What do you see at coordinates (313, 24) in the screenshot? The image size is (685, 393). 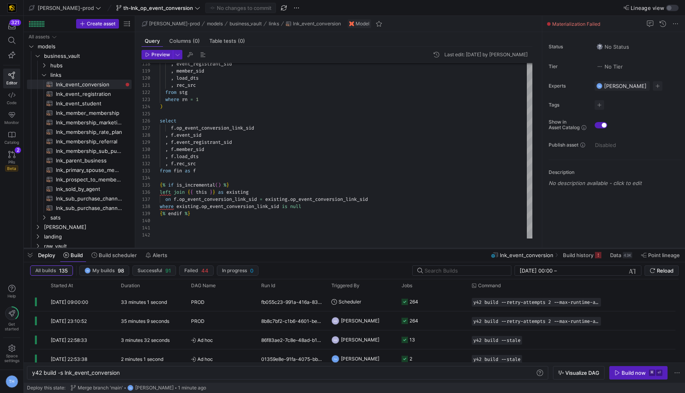 I see `button: lnk_event_conversion` at bounding box center [313, 24].